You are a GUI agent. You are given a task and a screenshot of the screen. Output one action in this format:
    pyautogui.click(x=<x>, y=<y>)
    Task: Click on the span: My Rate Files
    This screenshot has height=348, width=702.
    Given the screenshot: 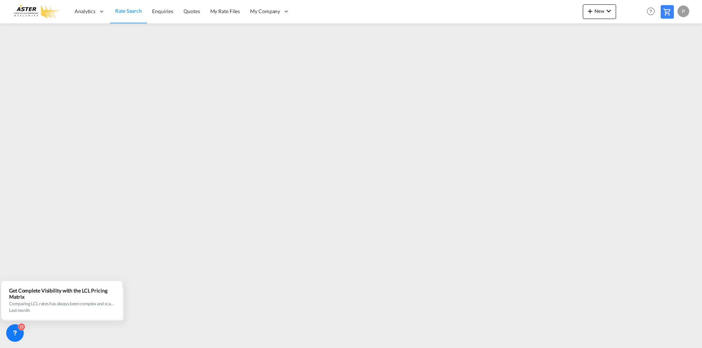 What is the action you would take?
    pyautogui.click(x=225, y=11)
    